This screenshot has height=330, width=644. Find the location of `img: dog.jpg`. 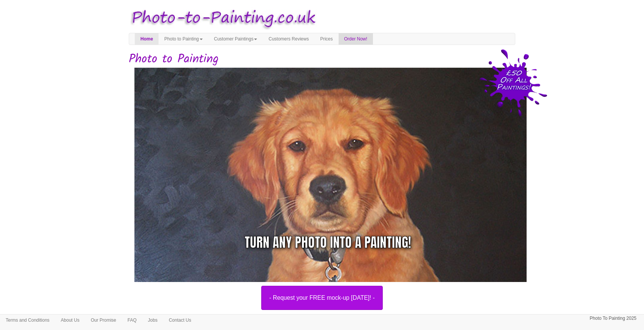

img: dog.jpg is located at coordinates (333, 178).